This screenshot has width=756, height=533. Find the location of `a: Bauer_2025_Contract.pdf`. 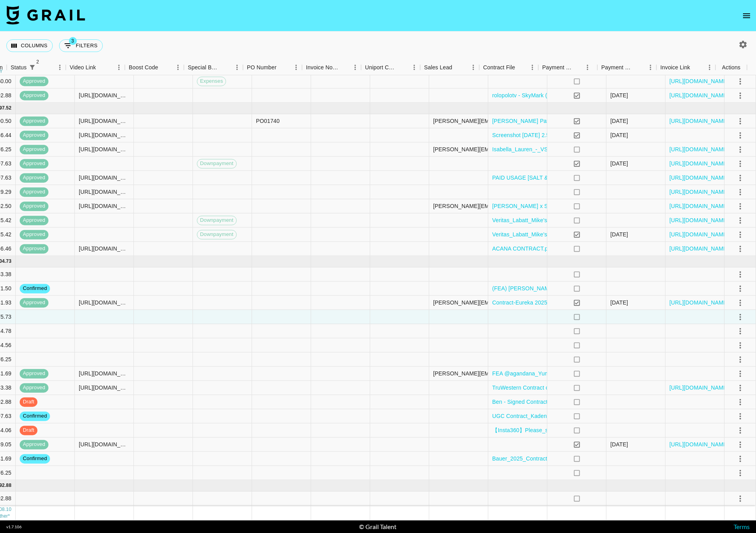

a: Bauer_2025_Contract.pdf is located at coordinates (524, 458).